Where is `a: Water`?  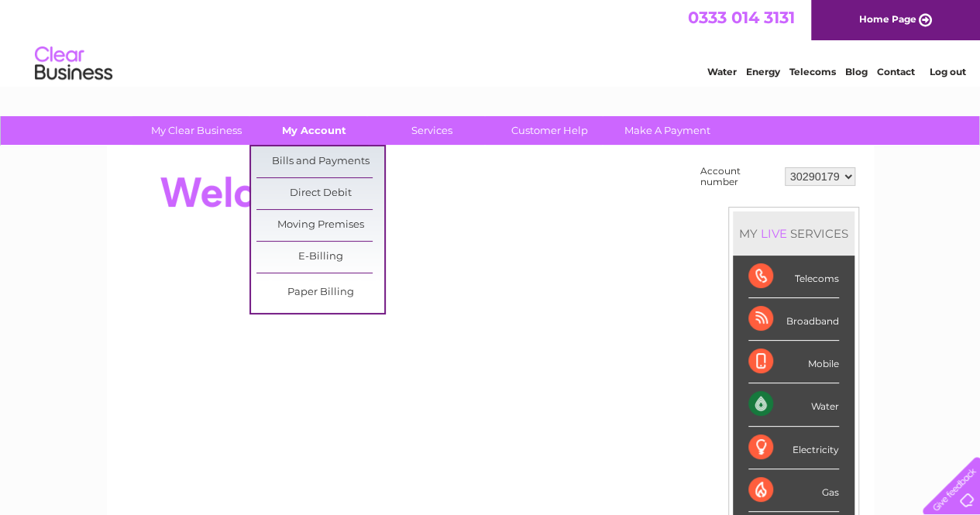
a: Water is located at coordinates (722, 71).